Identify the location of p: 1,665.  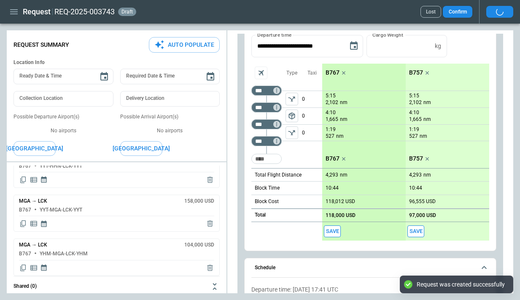
(332, 119).